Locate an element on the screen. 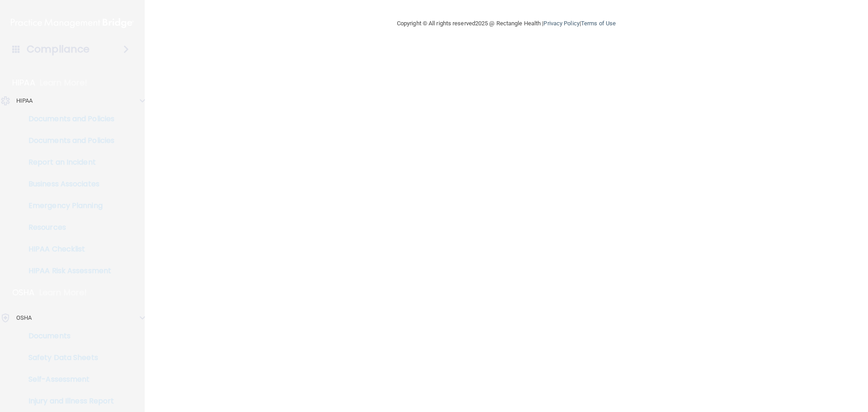 This screenshot has width=868, height=412. p: Resources is located at coordinates (67, 228).